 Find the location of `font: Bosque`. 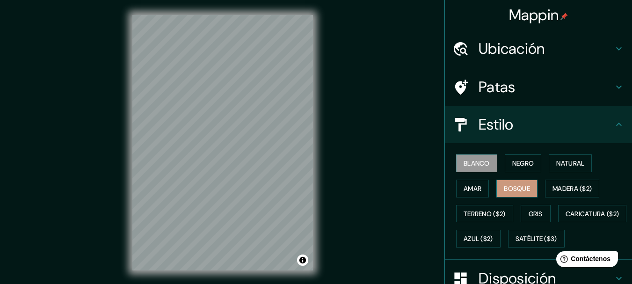

font: Bosque is located at coordinates (517, 188).